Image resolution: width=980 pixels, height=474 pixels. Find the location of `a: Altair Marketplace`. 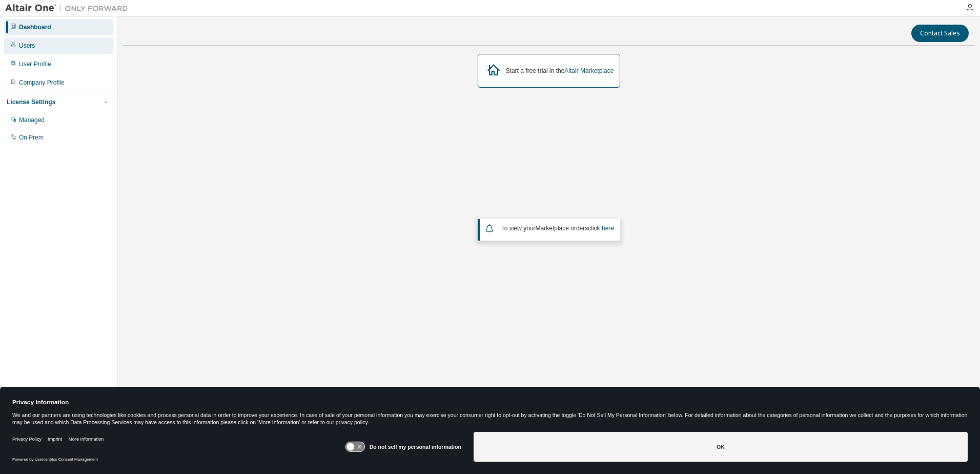

a: Altair Marketplace is located at coordinates (589, 71).